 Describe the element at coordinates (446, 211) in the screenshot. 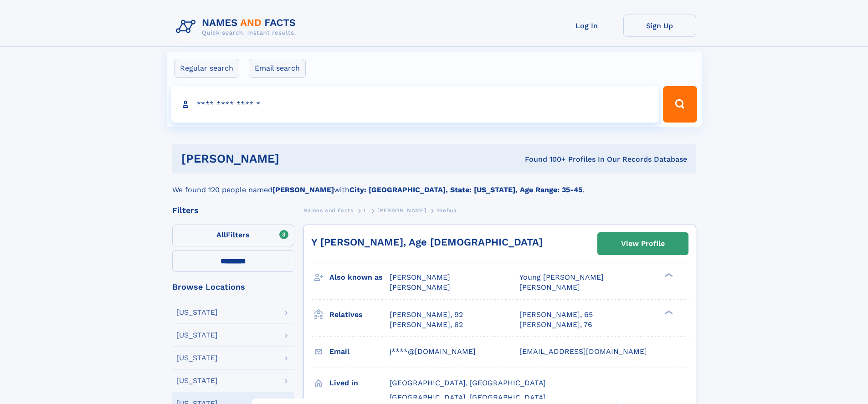

I see `span: Yeehua` at that location.